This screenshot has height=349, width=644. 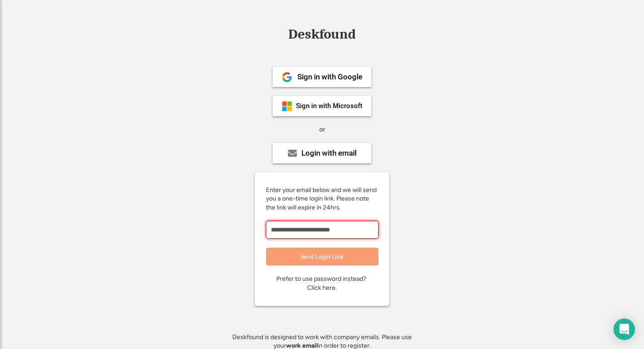 What do you see at coordinates (330, 77) in the screenshot?
I see `div: Sign in with Google` at bounding box center [330, 77].